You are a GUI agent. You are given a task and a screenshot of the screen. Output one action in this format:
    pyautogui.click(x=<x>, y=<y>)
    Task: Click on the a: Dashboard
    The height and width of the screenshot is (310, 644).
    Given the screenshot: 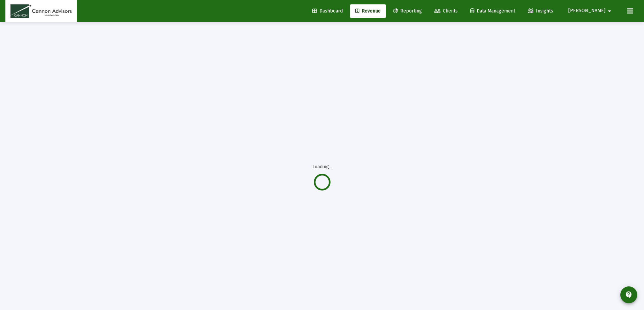 What is the action you would take?
    pyautogui.click(x=327, y=11)
    